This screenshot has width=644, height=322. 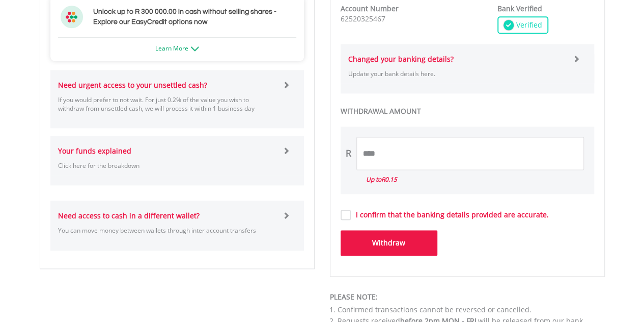 I want to click on strong: Account Number, so click(x=370, y=8).